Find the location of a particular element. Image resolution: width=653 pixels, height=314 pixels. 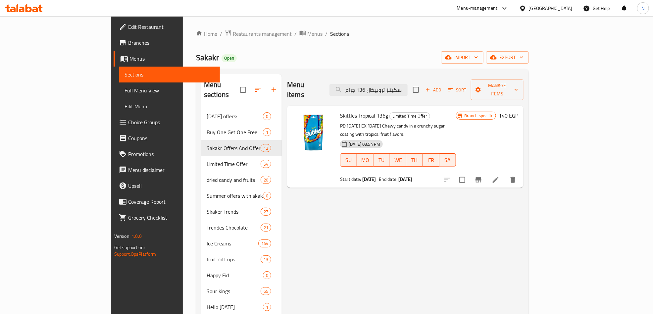

span: Sections is located at coordinates (169, 74).